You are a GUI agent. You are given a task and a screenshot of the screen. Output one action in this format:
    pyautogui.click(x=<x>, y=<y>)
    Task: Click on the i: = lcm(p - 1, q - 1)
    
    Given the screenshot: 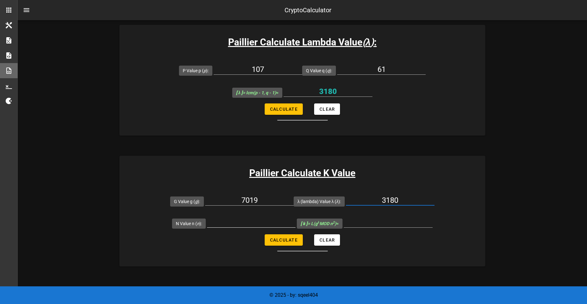 What is the action you would take?
    pyautogui.click(x=256, y=93)
    